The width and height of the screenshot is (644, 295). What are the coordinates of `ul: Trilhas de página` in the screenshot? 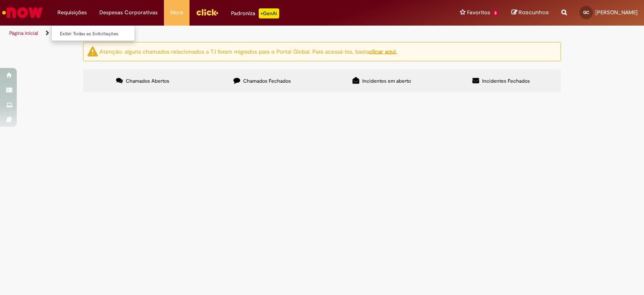 It's located at (215, 33).